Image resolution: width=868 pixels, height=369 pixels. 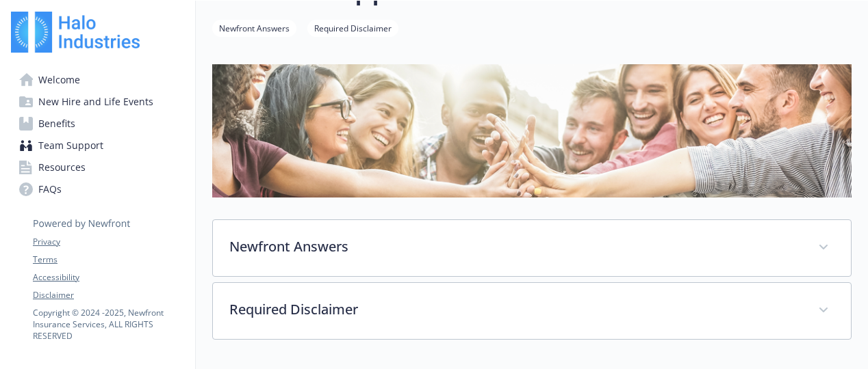 What do you see at coordinates (532, 311) in the screenshot?
I see `div: Required Disclaimer` at bounding box center [532, 311].